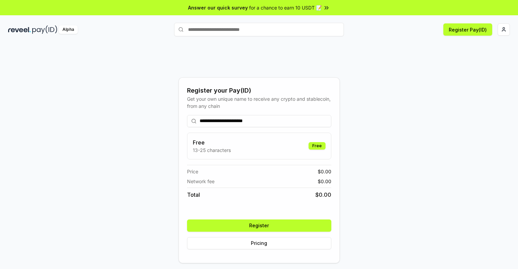  Describe the element at coordinates (285, 7) in the screenshot. I see `span: for a chance to earn 10 USDT 📝` at that location.